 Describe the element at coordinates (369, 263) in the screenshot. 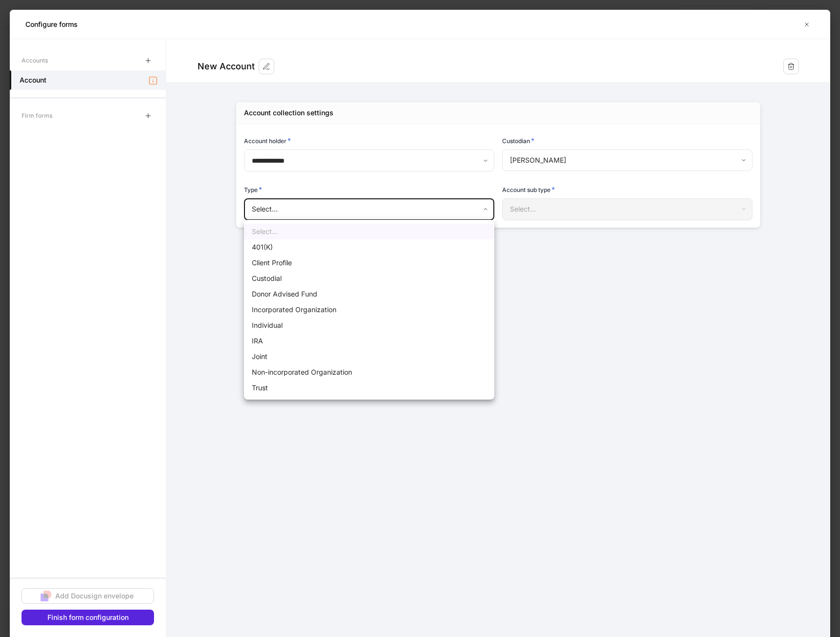

I see `li: Client Profile` at that location.